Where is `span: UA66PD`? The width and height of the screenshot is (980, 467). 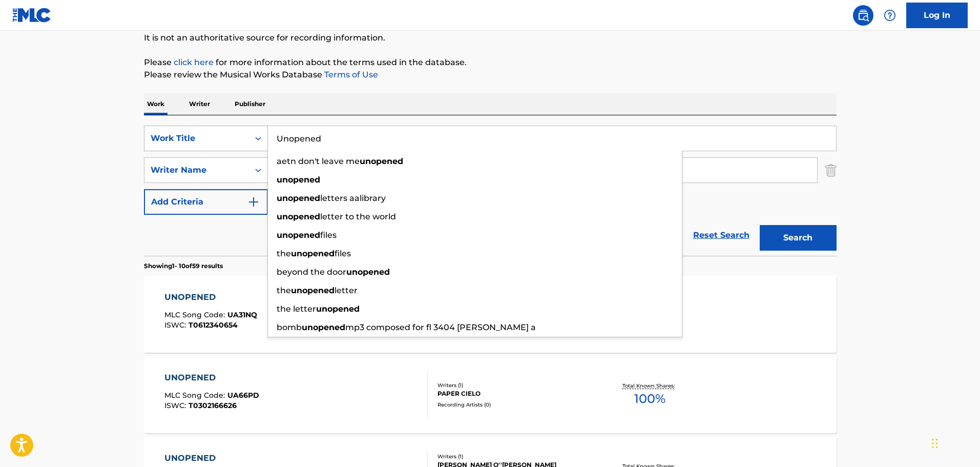 span: UA66PD is located at coordinates (243, 395).